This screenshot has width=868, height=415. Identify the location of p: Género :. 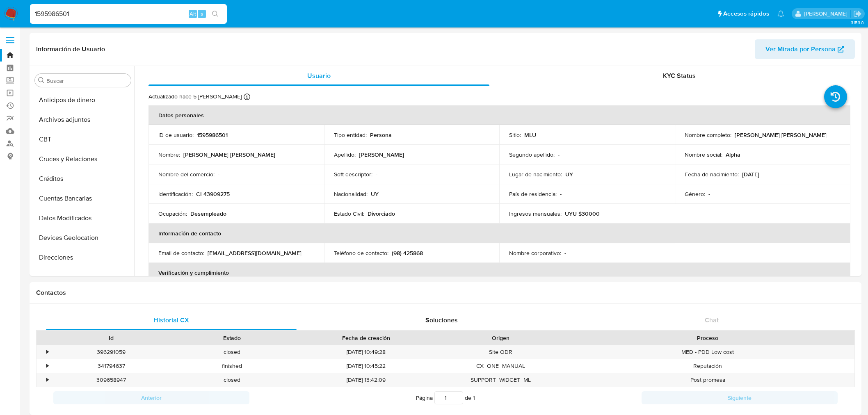
(695, 194).